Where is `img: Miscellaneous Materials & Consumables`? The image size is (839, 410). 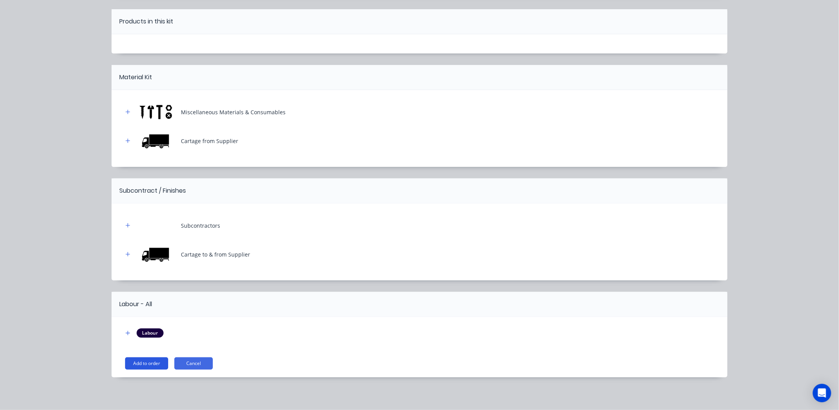 img: Miscellaneous Materials & Consumables is located at coordinates (156, 112).